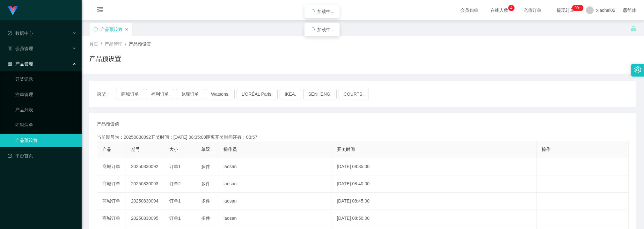 Image resolution: width=644 pixels, height=229 pixels. I want to click on span: 大小, so click(174, 150).